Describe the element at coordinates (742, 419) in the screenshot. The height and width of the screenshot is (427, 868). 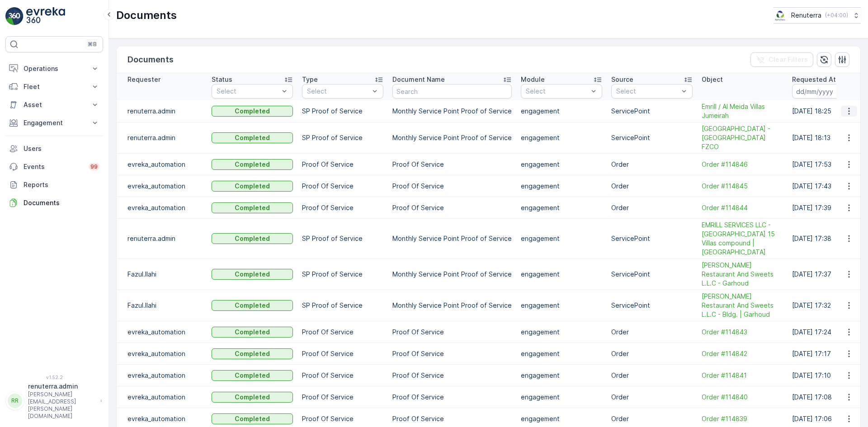
I see `a: Order #114839` at that location.